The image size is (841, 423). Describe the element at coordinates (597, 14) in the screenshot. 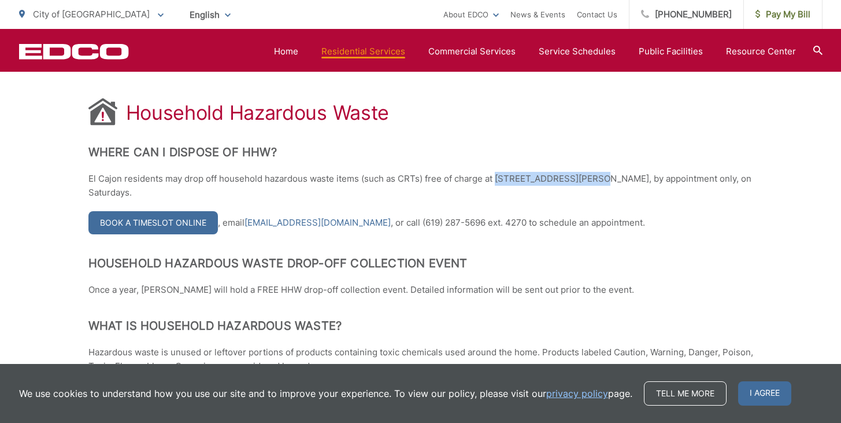

I see `a: Contact Us` at that location.